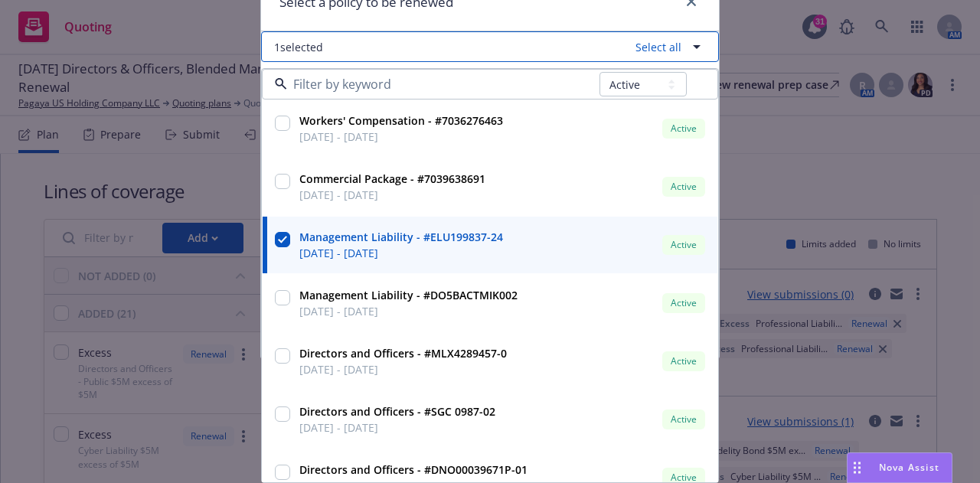  I want to click on strong: Directors and Officers - #MLX4289457-0, so click(403, 353).